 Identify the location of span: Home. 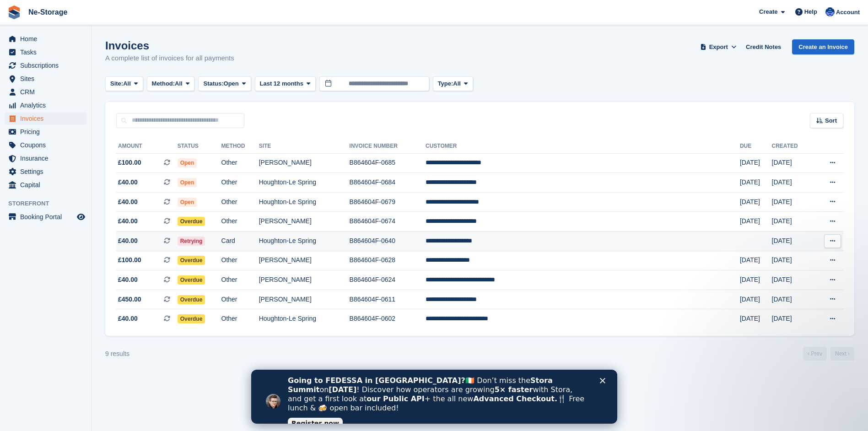
(47, 39).